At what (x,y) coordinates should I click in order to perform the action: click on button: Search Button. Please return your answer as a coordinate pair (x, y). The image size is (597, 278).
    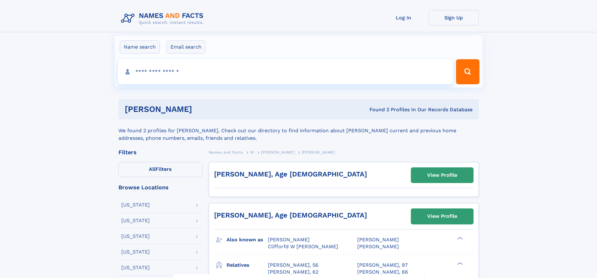
    Looking at the image, I should click on (468, 72).